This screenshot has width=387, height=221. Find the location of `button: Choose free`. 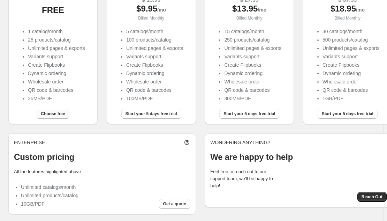

button: Choose free is located at coordinates (53, 114).